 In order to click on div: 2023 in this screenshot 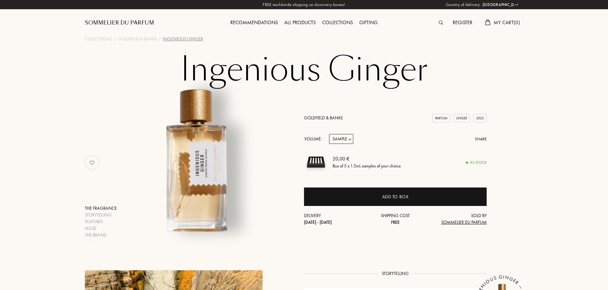, I will do `click(480, 118)`.